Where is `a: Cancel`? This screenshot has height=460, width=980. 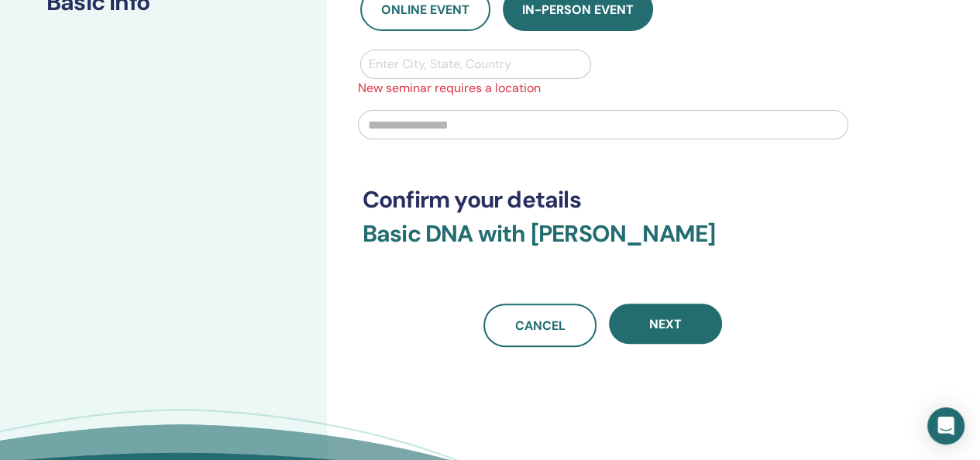 a: Cancel is located at coordinates (540, 325).